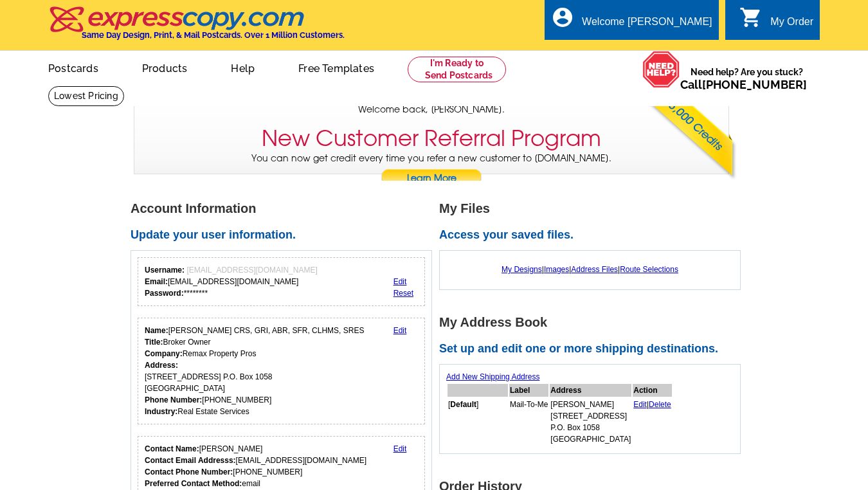 This screenshot has height=490, width=868. Describe the element at coordinates (165, 67) in the screenshot. I see `a: Products` at that location.